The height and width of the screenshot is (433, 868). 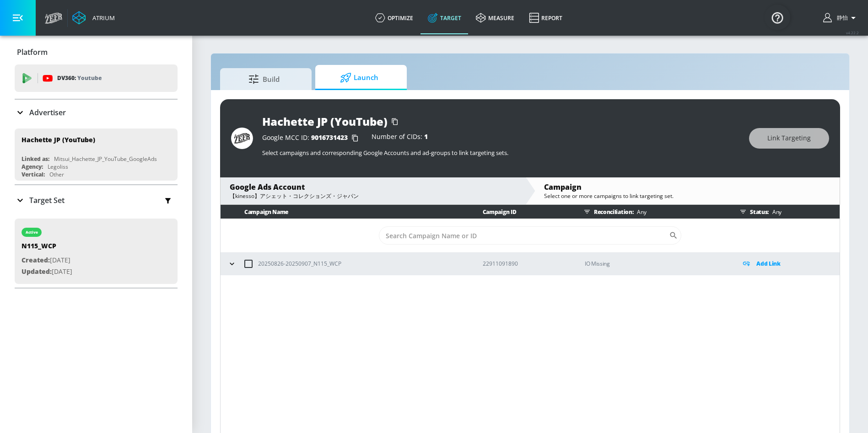 What do you see at coordinates (495, 18) in the screenshot?
I see `a: measure` at bounding box center [495, 18].